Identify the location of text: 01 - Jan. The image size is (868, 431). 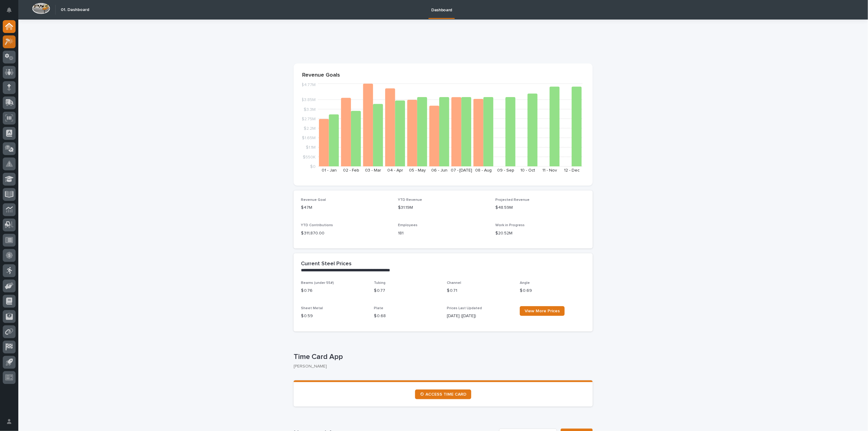
(329, 171).